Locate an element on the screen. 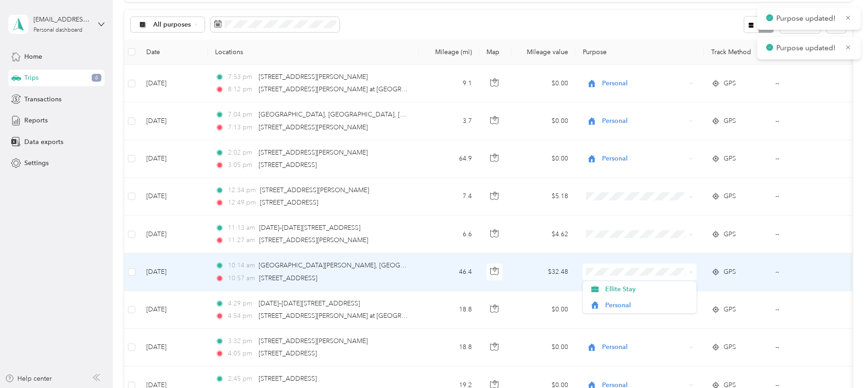  td: 3.7 is located at coordinates (449, 121).